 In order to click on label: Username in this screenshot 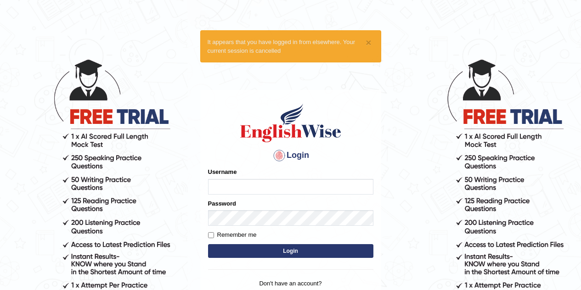, I will do `click(222, 172)`.